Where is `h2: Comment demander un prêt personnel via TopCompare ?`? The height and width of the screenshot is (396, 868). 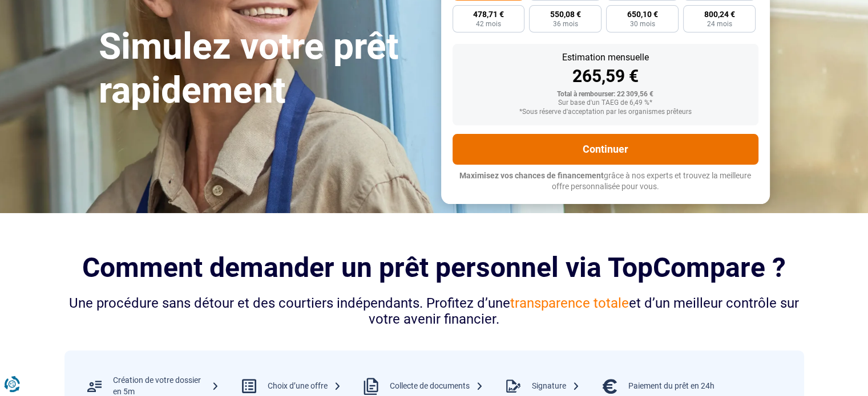
h2: Comment demander un prêt personnel via TopCompare ? is located at coordinates (434, 267).